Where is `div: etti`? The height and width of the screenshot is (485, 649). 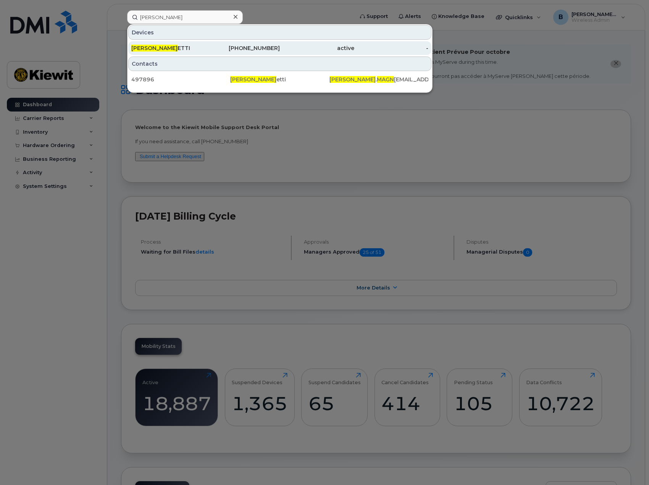 div: etti is located at coordinates (279, 79).